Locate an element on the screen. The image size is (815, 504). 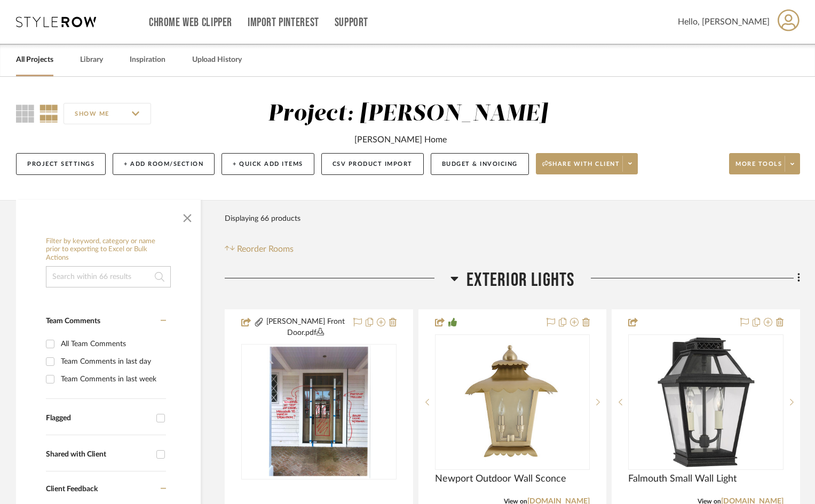
a: Support is located at coordinates (351, 22).